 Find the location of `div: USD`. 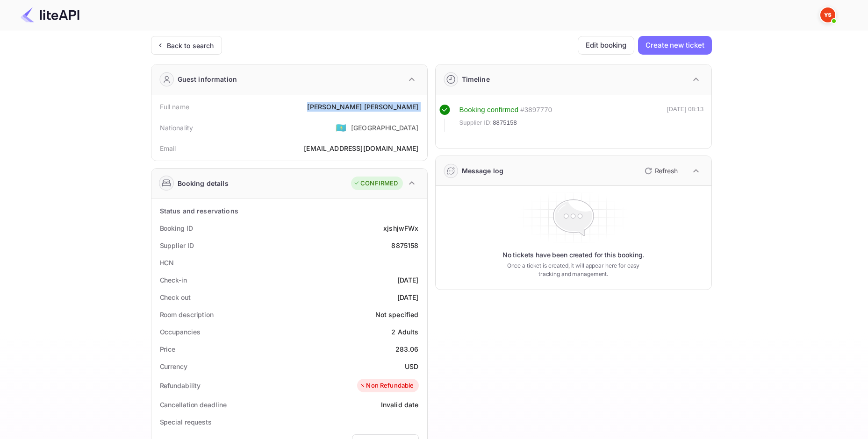

div: USD is located at coordinates (412, 366).